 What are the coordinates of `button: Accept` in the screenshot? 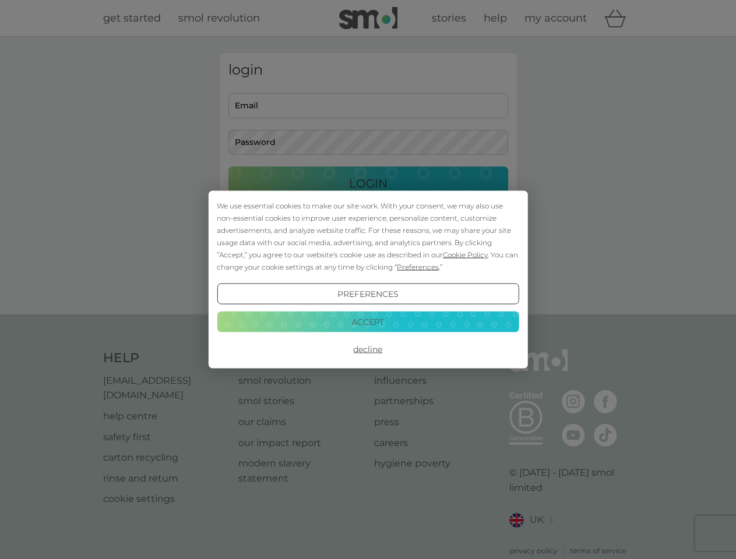 It's located at (368, 322).